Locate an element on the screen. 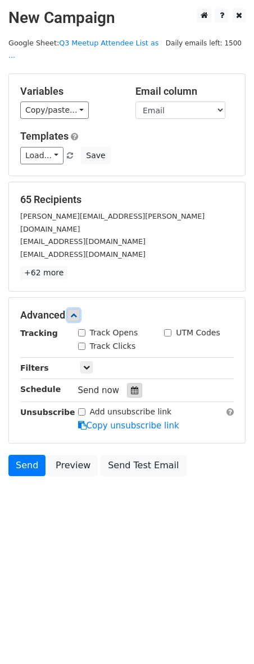  strong: Tracking is located at coordinates (39, 333).